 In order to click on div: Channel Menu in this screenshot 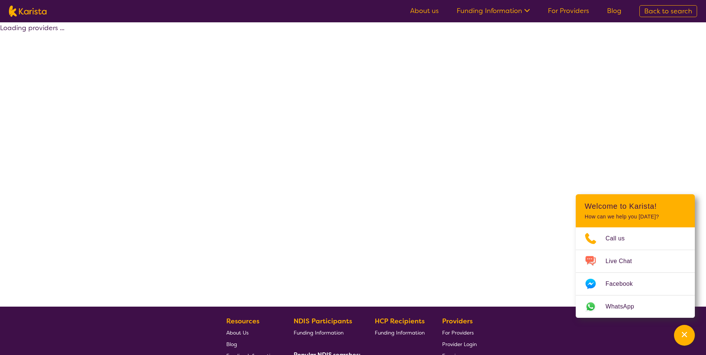, I will do `click(635, 256)`.